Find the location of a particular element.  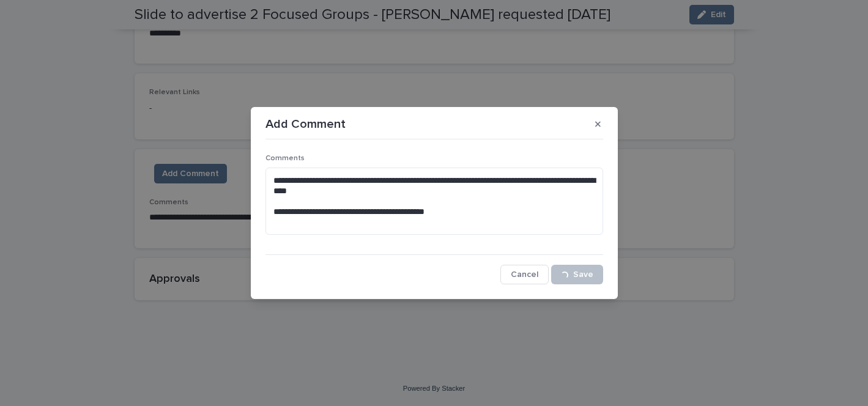

span: Comments is located at coordinates (285, 158).